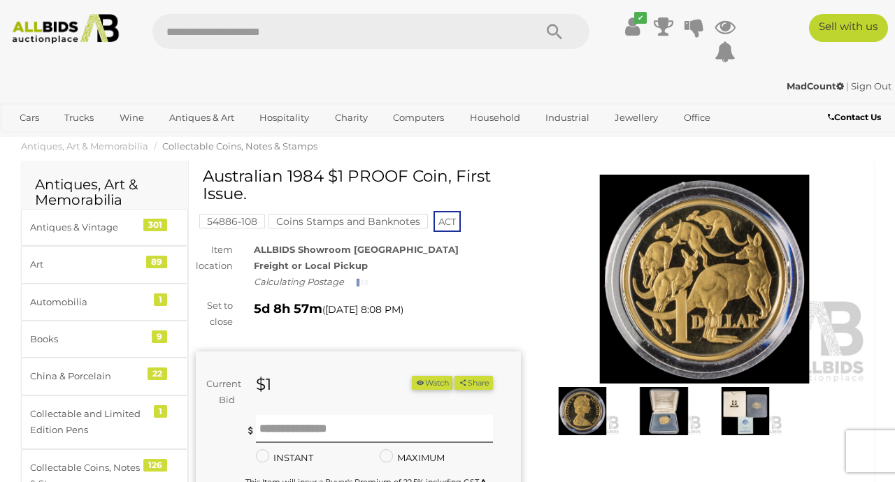 This screenshot has width=895, height=482. What do you see at coordinates (854, 117) in the screenshot?
I see `b: Contact Us` at bounding box center [854, 117].